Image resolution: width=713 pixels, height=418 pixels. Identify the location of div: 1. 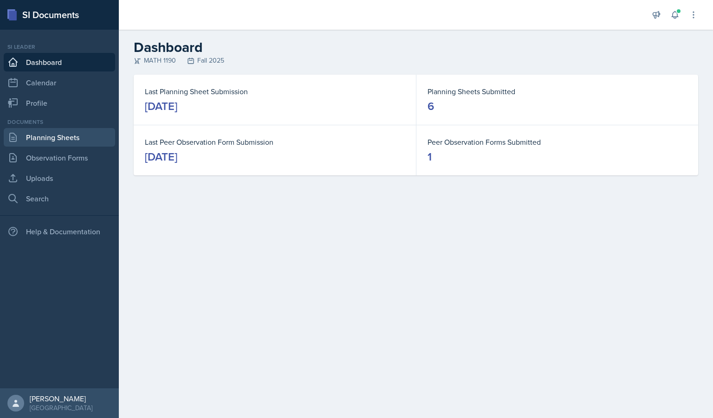
(430, 157).